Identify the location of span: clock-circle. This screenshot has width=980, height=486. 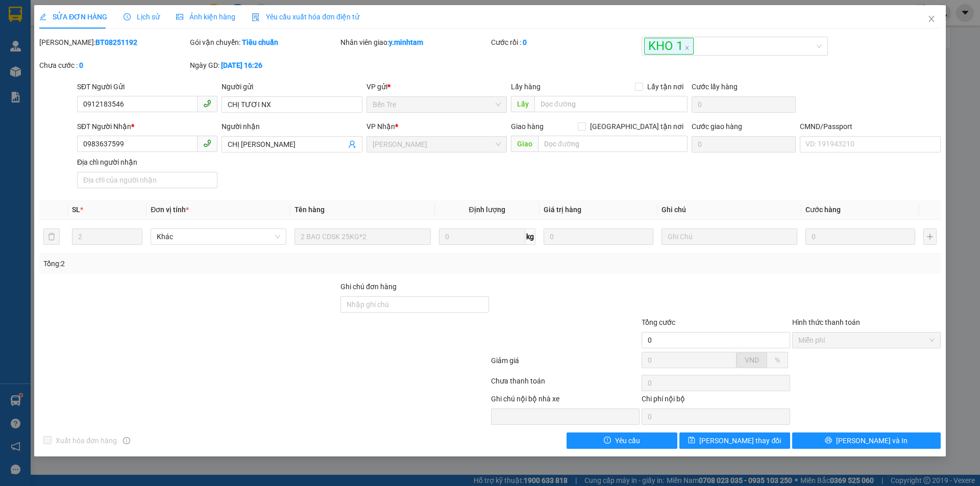
(127, 17).